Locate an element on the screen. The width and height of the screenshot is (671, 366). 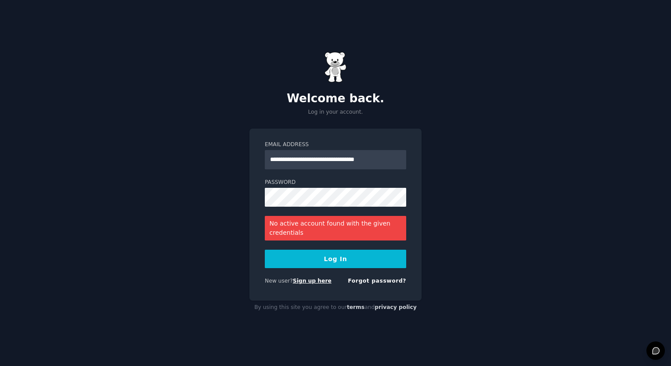
div: No active account found with the given credentials is located at coordinates (335, 228).